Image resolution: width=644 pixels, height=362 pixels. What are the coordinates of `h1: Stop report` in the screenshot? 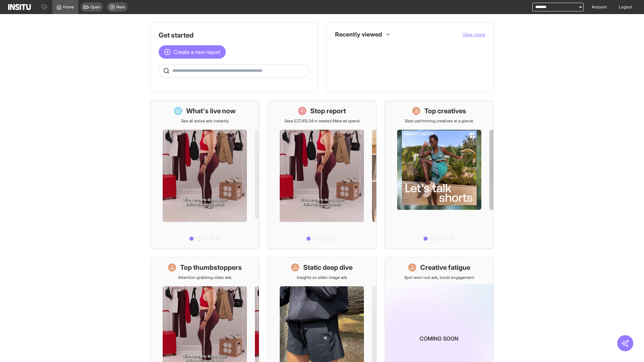 It's located at (328, 111).